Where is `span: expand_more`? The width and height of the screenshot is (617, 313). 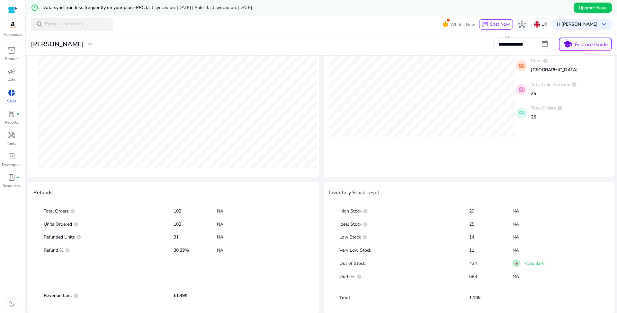 span: expand_more is located at coordinates (90, 44).